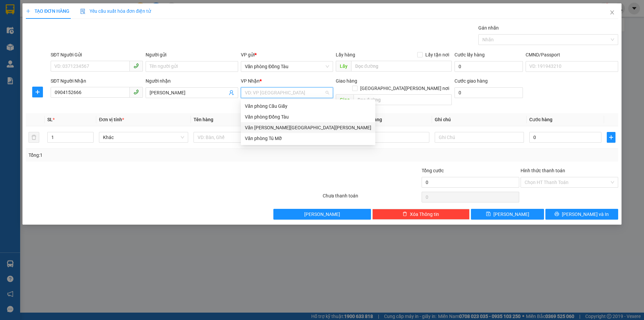  I want to click on button: delete, so click(34, 137).